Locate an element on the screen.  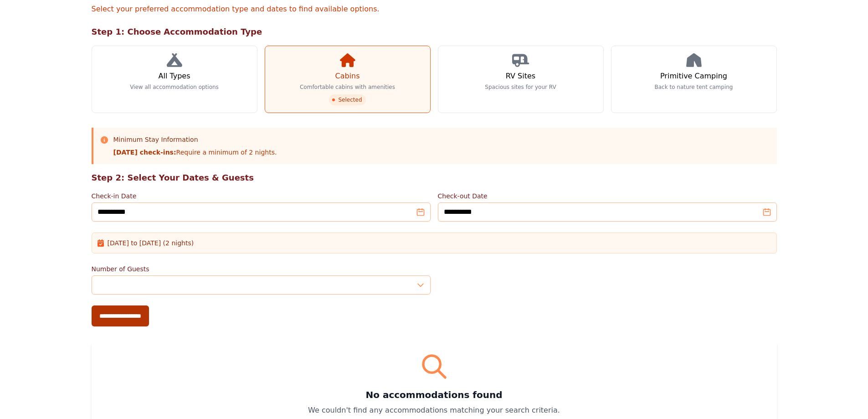
p: Require a minimum of 2 nights. is located at coordinates (195, 152).